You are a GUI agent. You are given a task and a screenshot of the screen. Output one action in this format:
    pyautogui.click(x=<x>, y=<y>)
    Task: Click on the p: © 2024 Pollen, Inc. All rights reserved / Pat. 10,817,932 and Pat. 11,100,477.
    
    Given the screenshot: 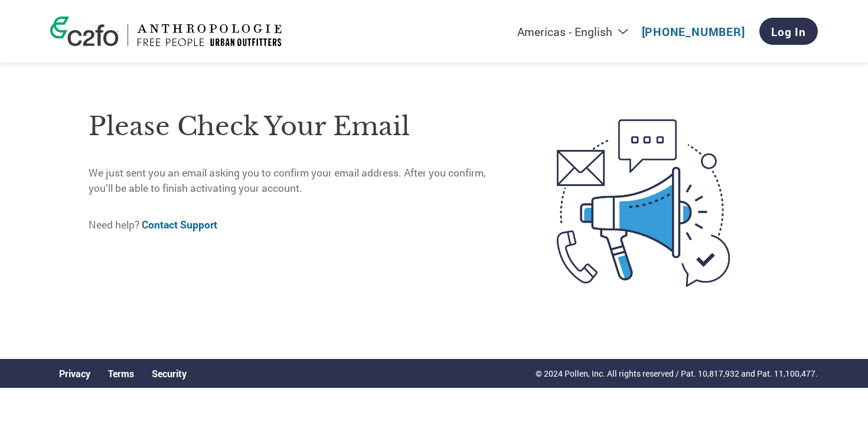 What is the action you would take?
    pyautogui.click(x=677, y=373)
    